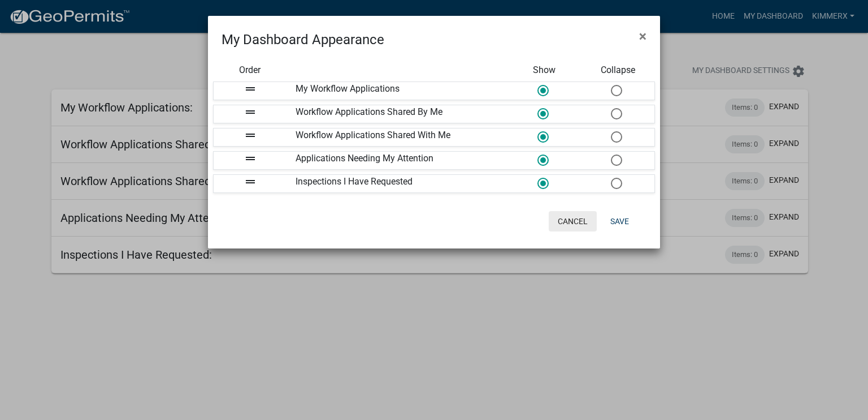 The height and width of the screenshot is (420, 868). I want to click on div: Applications Needing My Attention, so click(397, 160).